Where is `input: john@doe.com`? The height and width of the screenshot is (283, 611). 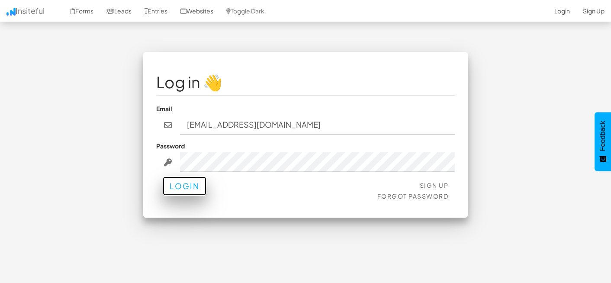
input: john@doe.com is located at coordinates (318, 125).